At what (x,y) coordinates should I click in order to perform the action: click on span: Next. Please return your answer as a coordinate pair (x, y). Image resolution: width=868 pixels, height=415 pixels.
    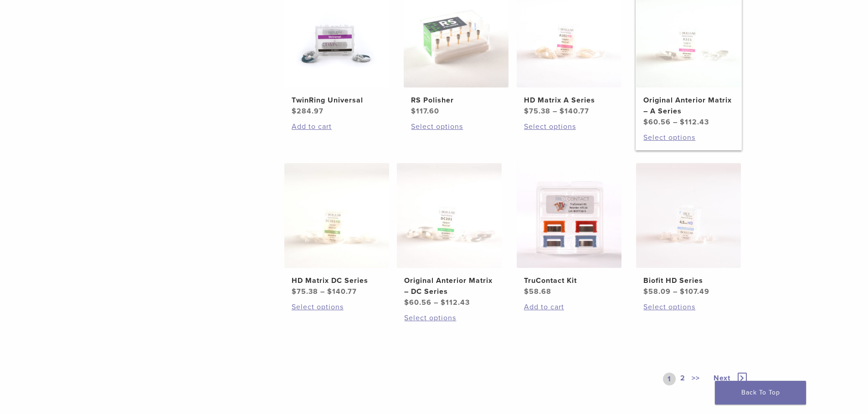
    Looking at the image, I should click on (722, 378).